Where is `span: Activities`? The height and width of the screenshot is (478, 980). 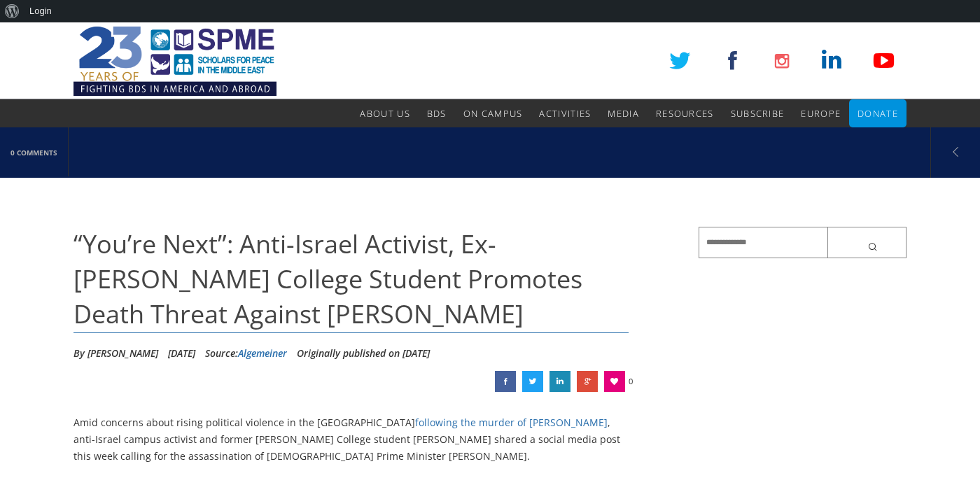
span: Activities is located at coordinates (565, 113).